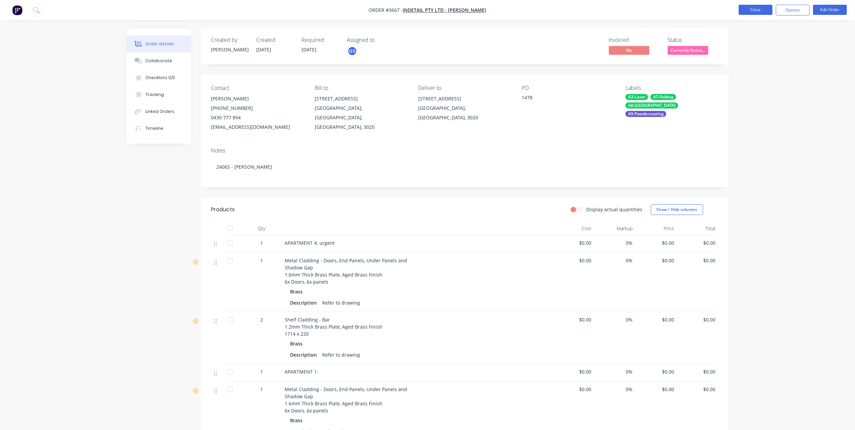 Image resolution: width=855 pixels, height=430 pixels. Describe the element at coordinates (155, 95) in the screenshot. I see `div: Tracking` at that location.